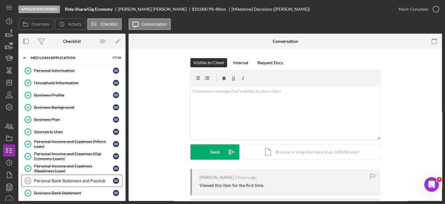 The height and width of the screenshot is (204, 445). What do you see at coordinates (285, 41) in the screenshot?
I see `div: Conversation` at bounding box center [285, 41].